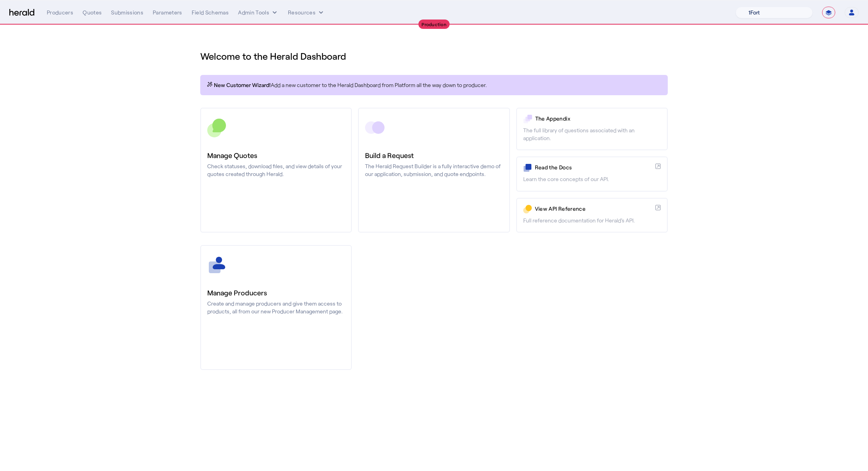  Describe the element at coordinates (598, 119) in the screenshot. I see `p: The Appendix` at that location.